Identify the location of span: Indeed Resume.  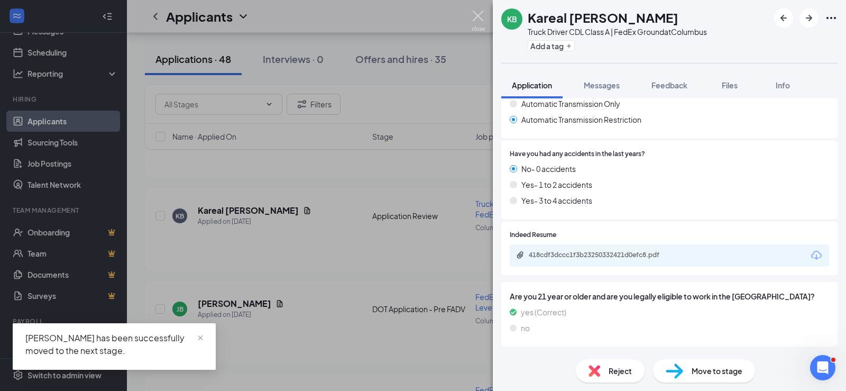
(533, 235).